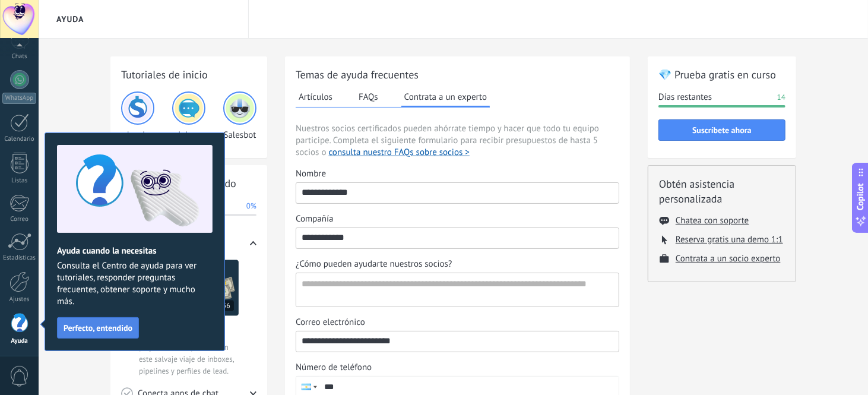 Image resolution: width=868 pixels, height=395 pixels. I want to click on span: ¡Sujétate! Acompáñanos en este salvaje viaje de inboxes, pipelines y perfiles de lead., so click(189, 360).